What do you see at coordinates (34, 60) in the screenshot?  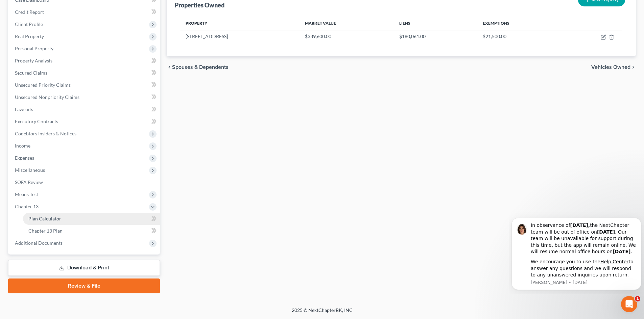 I see `span: Property Analysis` at bounding box center [34, 60].